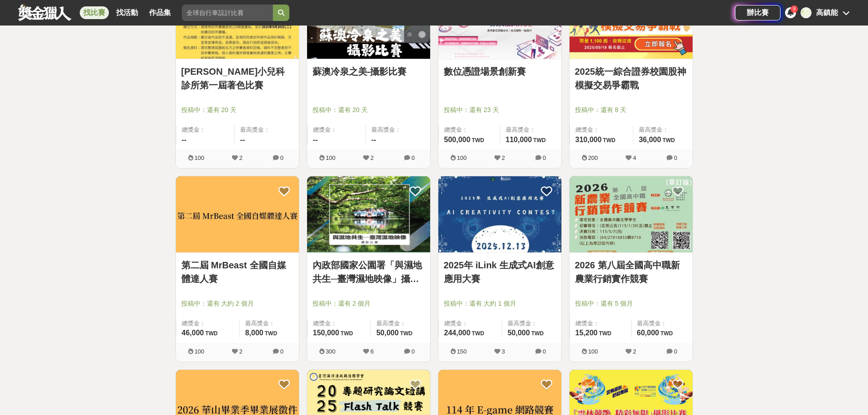 This screenshot has width=868, height=415. Describe the element at coordinates (635, 157) in the screenshot. I see `span: 4` at that location.